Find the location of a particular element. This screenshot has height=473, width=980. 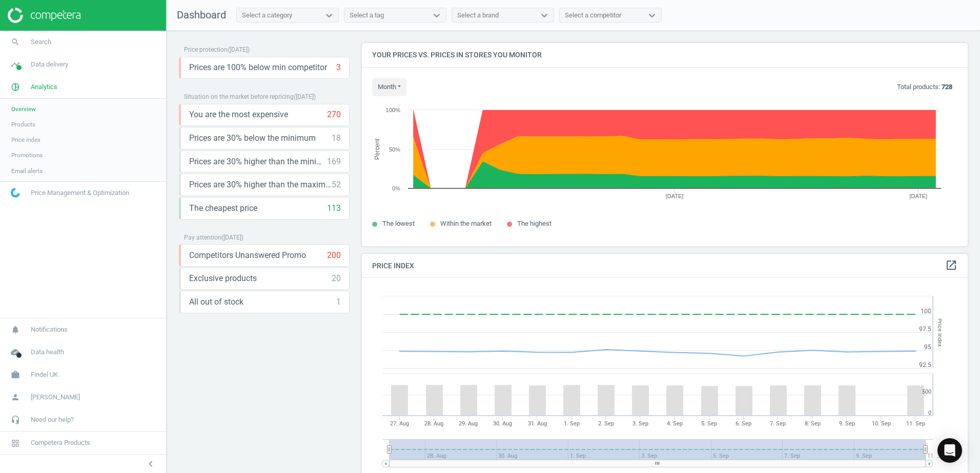

div: 1 is located at coordinates (338, 302).